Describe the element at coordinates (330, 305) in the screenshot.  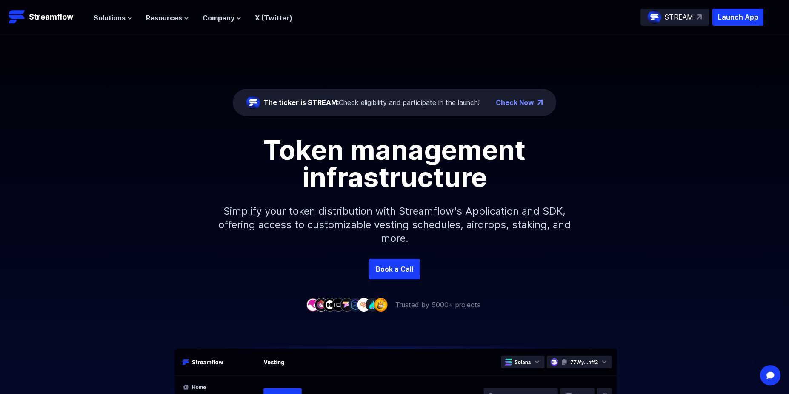
I see `img: company-3` at that location.